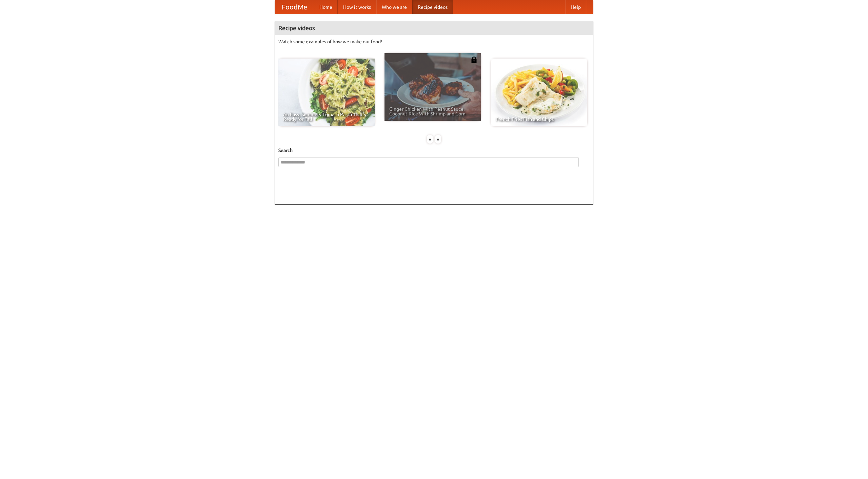  What do you see at coordinates (539, 119) in the screenshot?
I see `span: French Fries Fish and Chips` at bounding box center [539, 119].